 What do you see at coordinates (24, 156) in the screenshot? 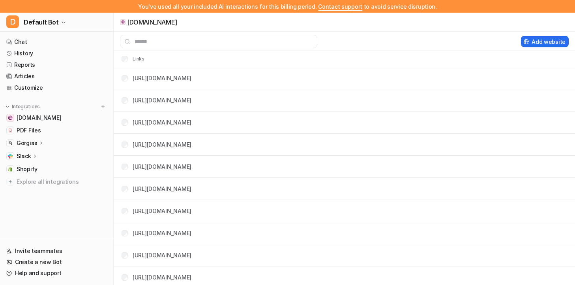
I see `p: Slack` at bounding box center [24, 156].